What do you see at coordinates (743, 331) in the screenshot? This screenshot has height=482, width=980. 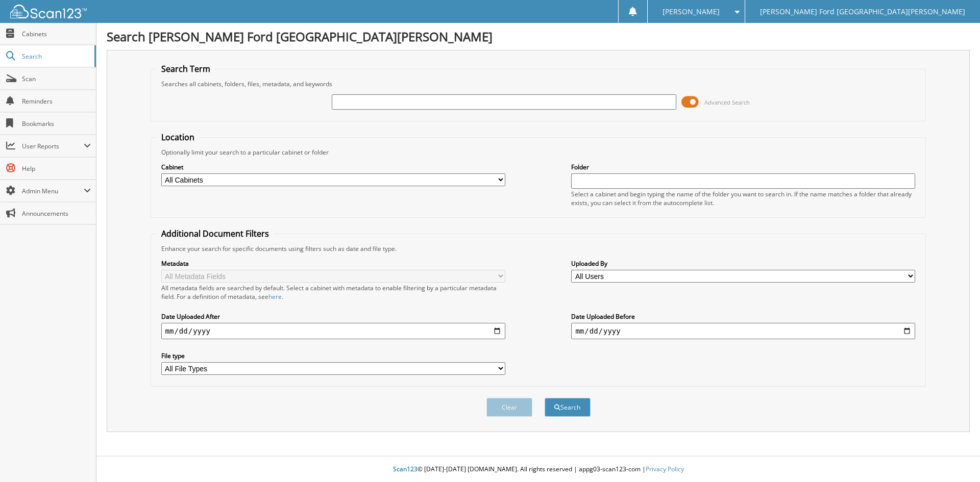 I see `input: end` at bounding box center [743, 331].